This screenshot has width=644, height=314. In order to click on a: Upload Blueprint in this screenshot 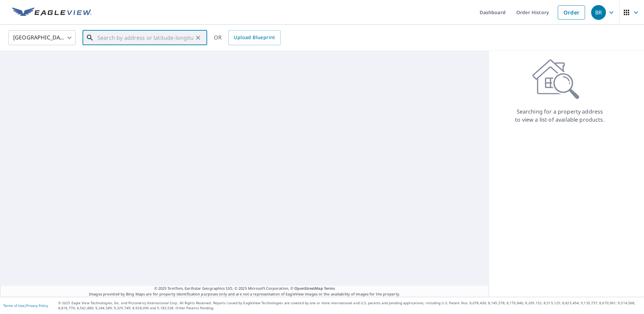, I will do `click(254, 38)`.